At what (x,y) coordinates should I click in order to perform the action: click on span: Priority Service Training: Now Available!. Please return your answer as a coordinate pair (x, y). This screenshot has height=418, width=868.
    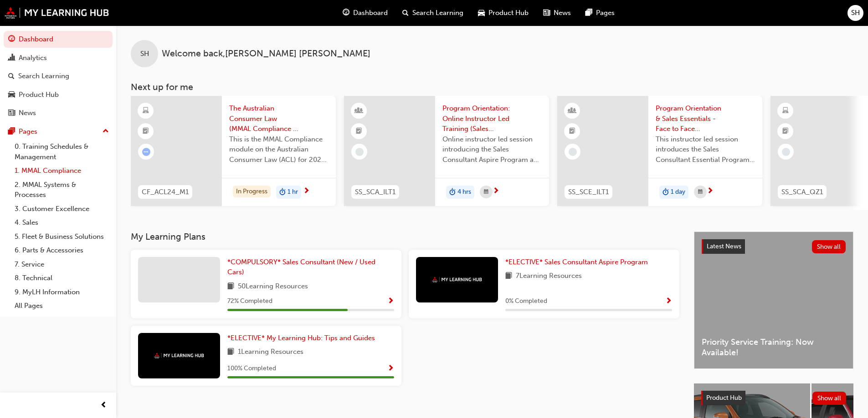
    Looking at the image, I should click on (773, 347).